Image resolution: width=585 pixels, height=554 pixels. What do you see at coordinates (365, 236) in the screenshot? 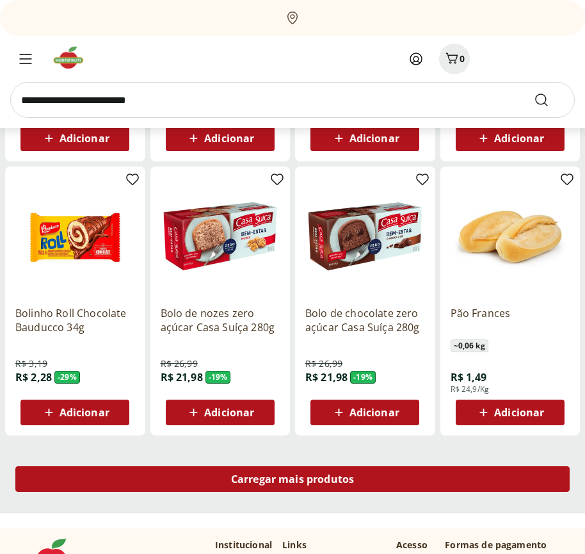
I see `img: Bolo de chocolate zero açúcar Casa Suíça 280g` at bounding box center [365, 236].